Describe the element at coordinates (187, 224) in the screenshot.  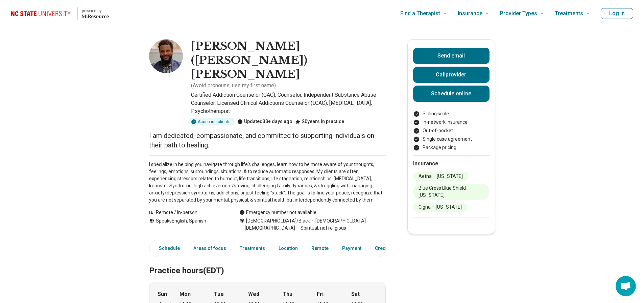
I see `div: Speaks English, Spanish` at that location.